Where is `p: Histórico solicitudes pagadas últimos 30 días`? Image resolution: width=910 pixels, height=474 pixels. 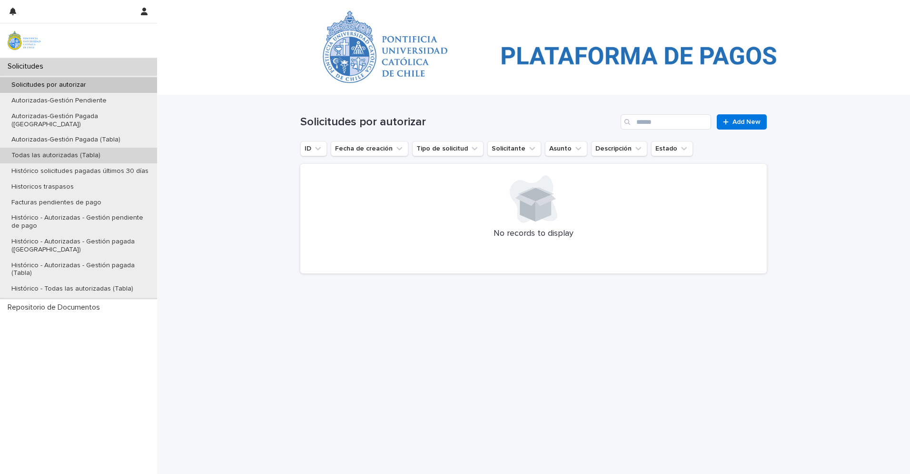 p: Histórico solicitudes pagadas últimos 30 días is located at coordinates (80, 171).